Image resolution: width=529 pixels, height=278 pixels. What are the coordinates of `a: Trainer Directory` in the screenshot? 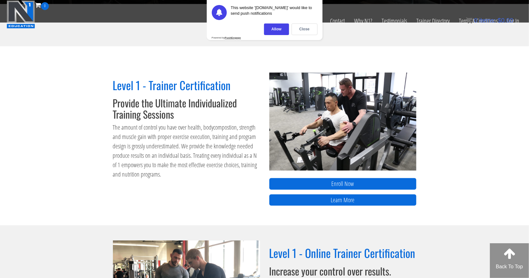 It's located at (433, 21).